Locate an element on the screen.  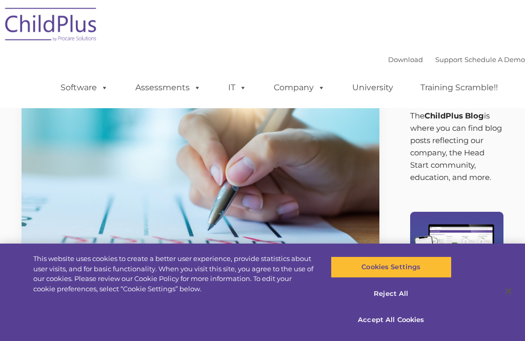
a: Software is located at coordinates (84, 88).